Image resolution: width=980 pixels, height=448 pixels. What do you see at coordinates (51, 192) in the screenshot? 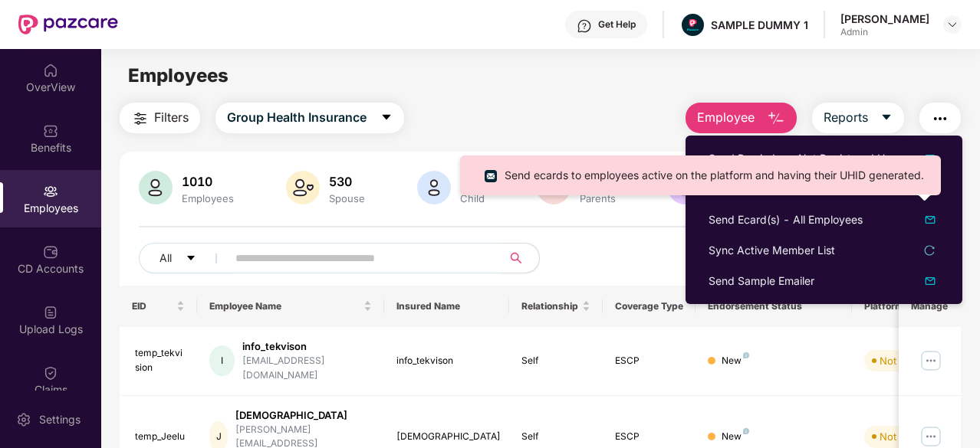
I see `img: svg+xml;base64,PHN2ZyBpZD0iRW1wbG95ZWVzIiB4bWxucz0iaHR0cDovL3d3dy53My5vcmcvMjAwMC9zdmciIHdpZHRoPS...` at bounding box center [51, 192].